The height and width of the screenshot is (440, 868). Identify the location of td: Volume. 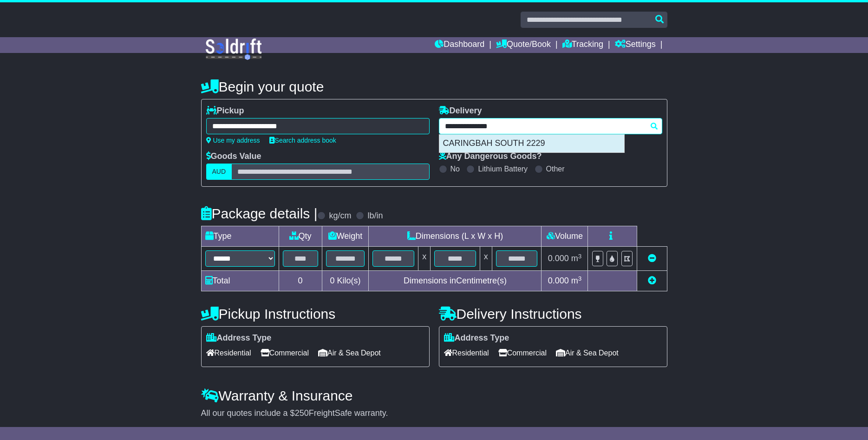
(565, 236).